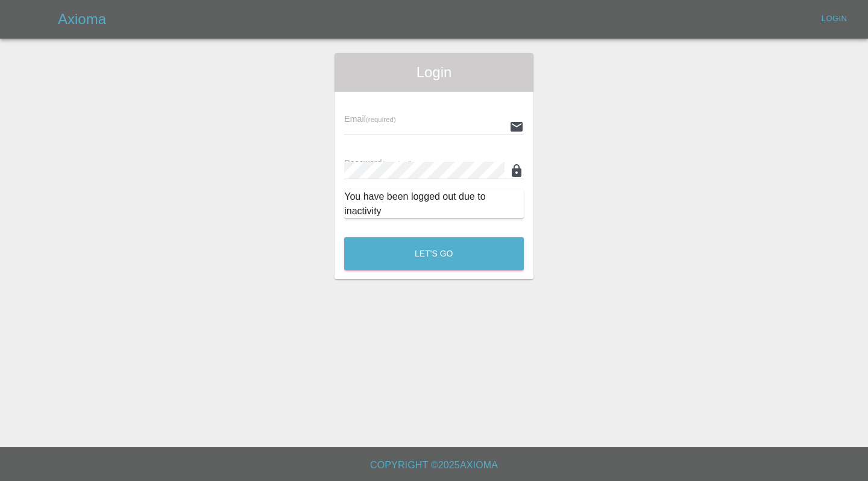  What do you see at coordinates (434, 465) in the screenshot?
I see `h6: Copyright © 2025 Axioma` at bounding box center [434, 465].